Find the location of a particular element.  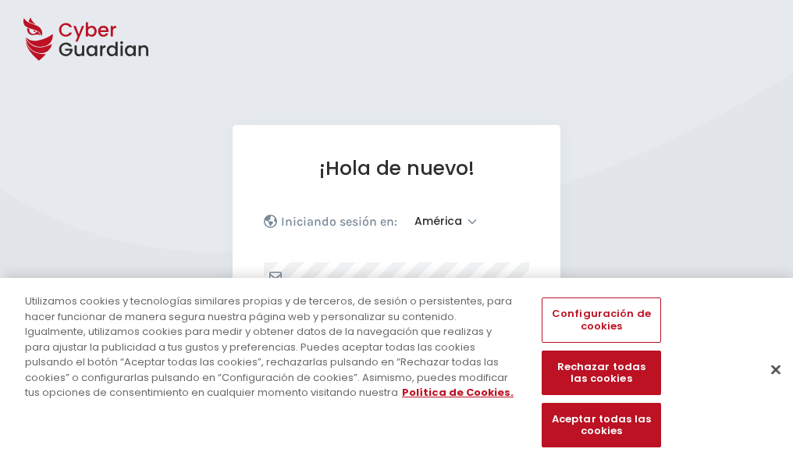

div: Utilizamos cookies y tecnologías similares propias y de terceros, de sesión o persistentes, para ... is located at coordinates (272, 347).